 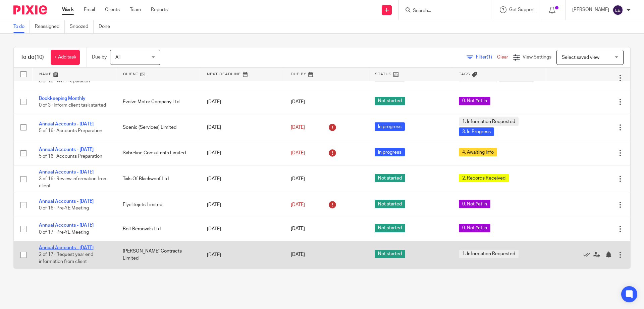 I want to click on a: Bookkeeping Monthly, so click(x=62, y=99).